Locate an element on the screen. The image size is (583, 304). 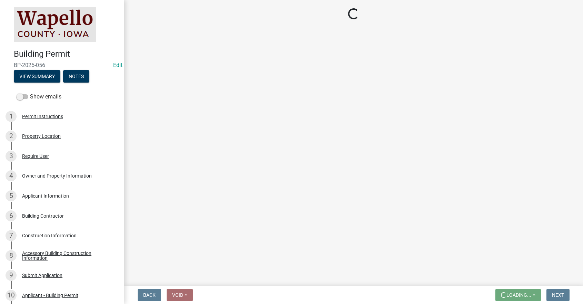
button: View Summary is located at coordinates (37, 76).